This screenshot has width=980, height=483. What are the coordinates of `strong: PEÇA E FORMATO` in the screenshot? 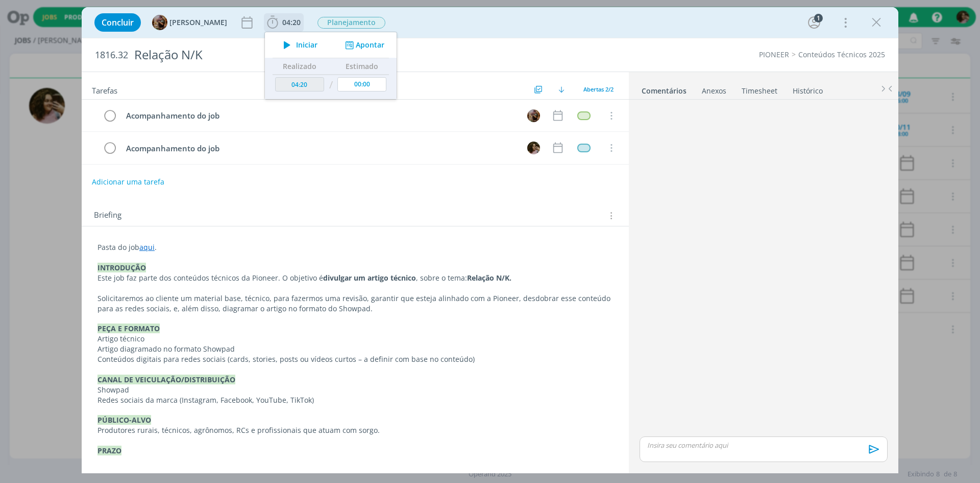 It's located at (129, 328).